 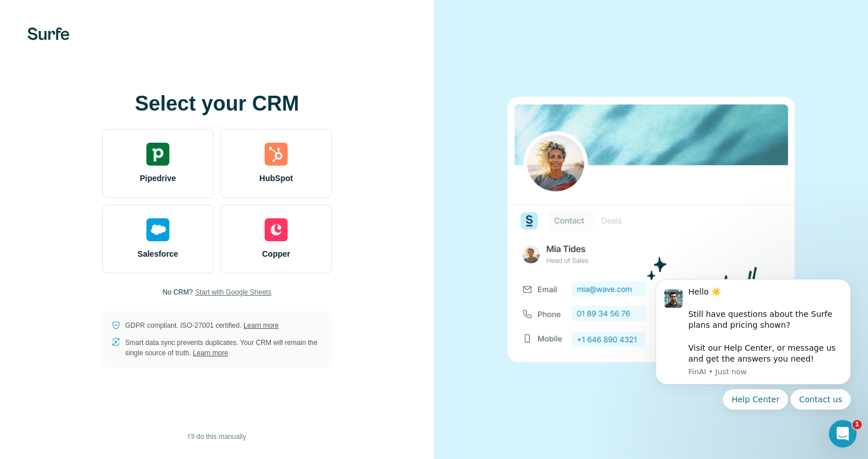 What do you see at coordinates (158, 155) in the screenshot?
I see `img: pipedrive's logo` at bounding box center [158, 155].